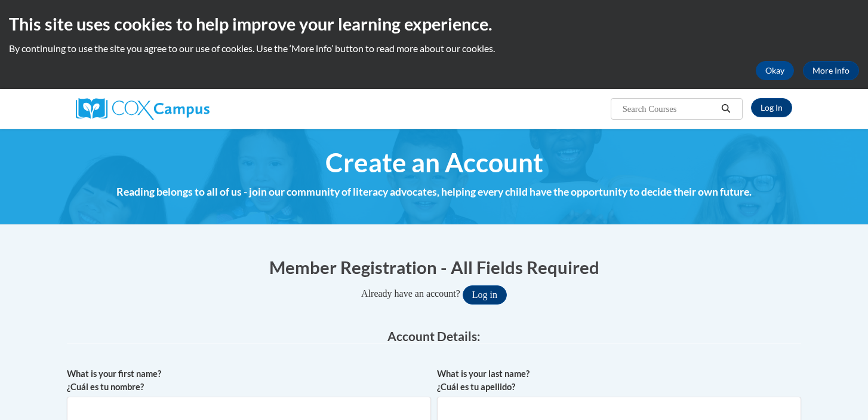  Describe the element at coordinates (619, 380) in the screenshot. I see `label: What is your last name? ¿Cuál es tu apellido?` at that location.